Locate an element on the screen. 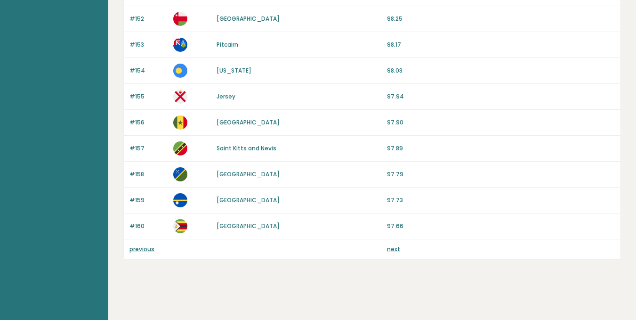 This screenshot has height=320, width=636. p: #152 is located at coordinates (148, 19).